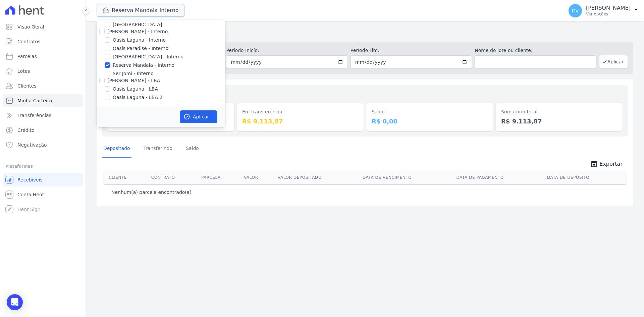 The image size is (644, 317). Describe the element at coordinates (365, 33) in the screenshot. I see `h2: Minha Carteira` at that location.